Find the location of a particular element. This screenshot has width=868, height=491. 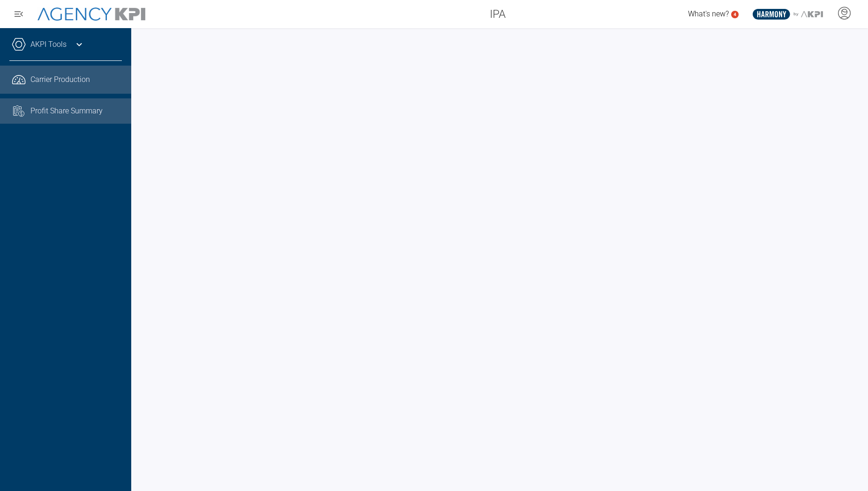

img: AgencyKPI is located at coordinates (91, 14).